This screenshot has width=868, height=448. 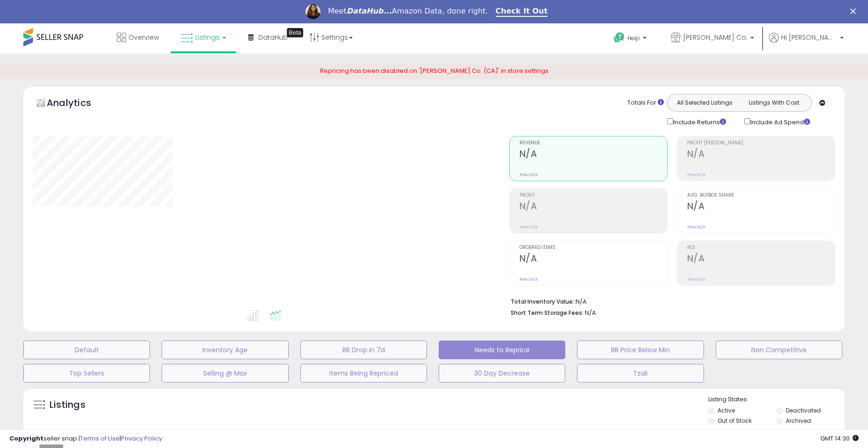 I want to click on button: BB Drop in 7d, so click(x=364, y=350).